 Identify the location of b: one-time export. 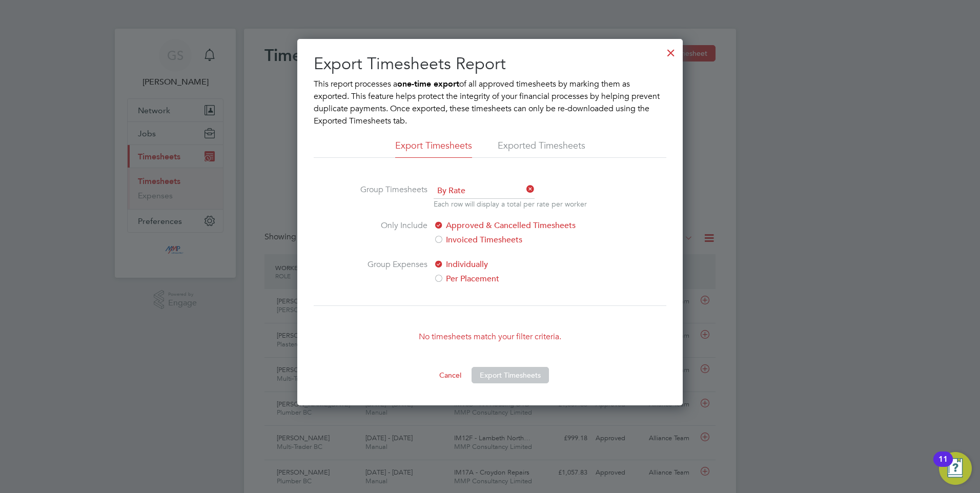
(428, 83).